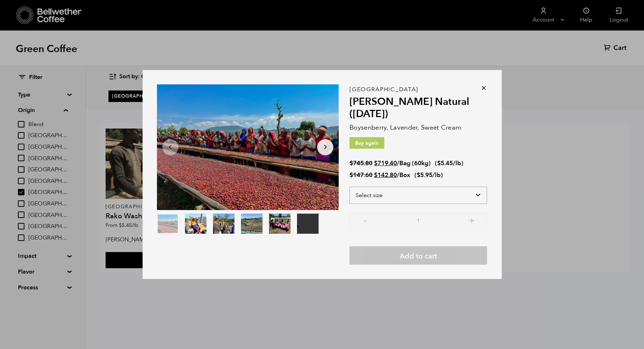  Describe the element at coordinates (308, 224) in the screenshot. I see `video: Your browser does not support the video tag.` at that location.